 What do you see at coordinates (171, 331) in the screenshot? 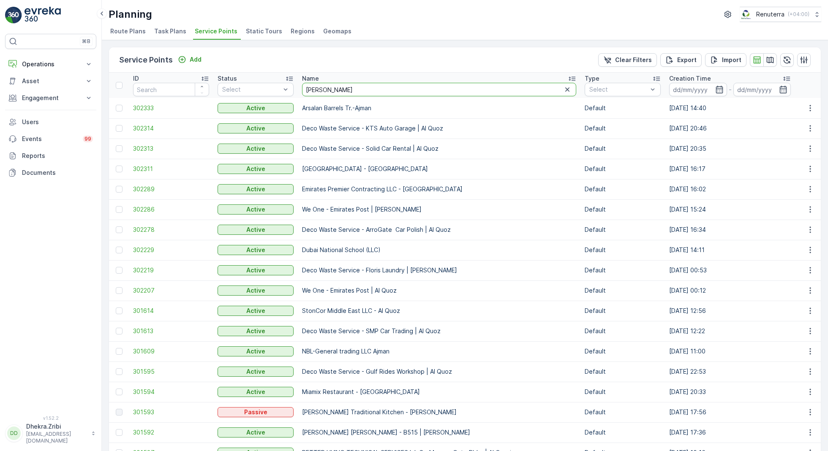
I see `a: 301613` at bounding box center [171, 331].